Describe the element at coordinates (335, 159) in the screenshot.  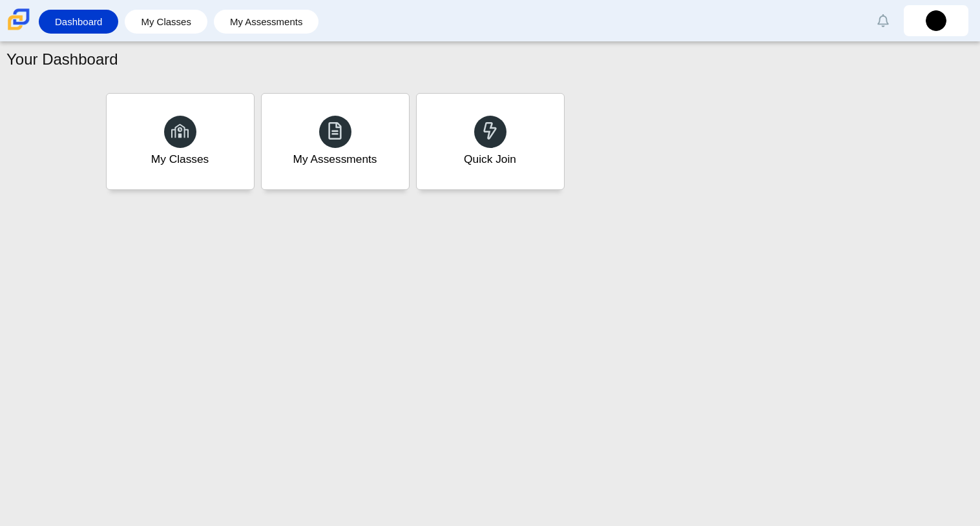
I see `div: My Assessments` at that location.